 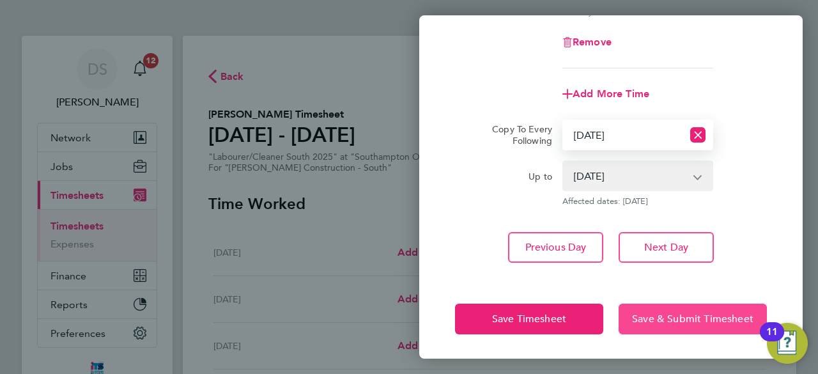 What do you see at coordinates (666, 247) in the screenshot?
I see `button: Next Day` at bounding box center [666, 247].